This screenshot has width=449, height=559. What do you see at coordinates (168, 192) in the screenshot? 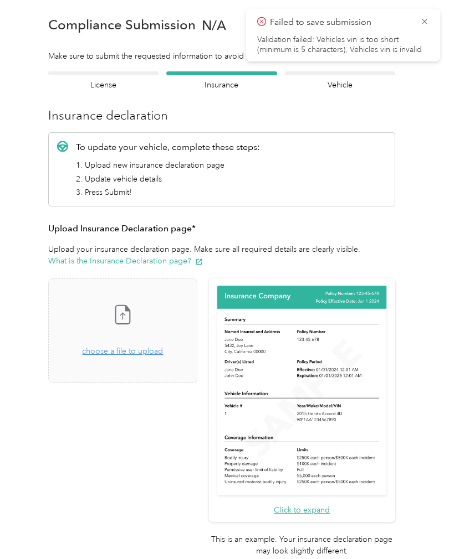
I see `li: 3. Press Submit!` at bounding box center [168, 192].